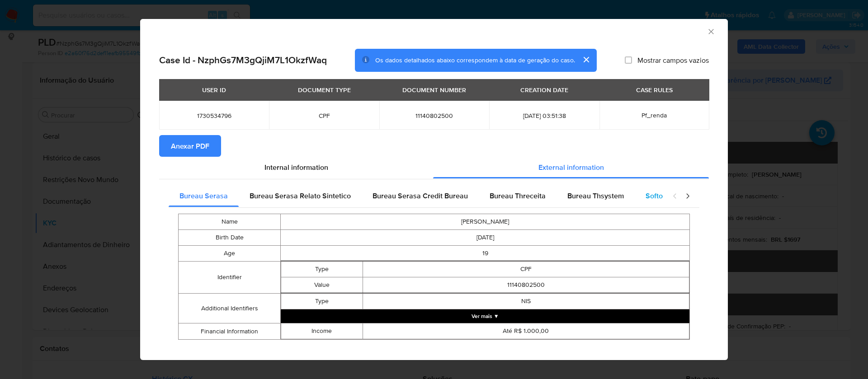 This screenshot has height=379, width=868. I want to click on div: Detailed info, so click(434, 168).